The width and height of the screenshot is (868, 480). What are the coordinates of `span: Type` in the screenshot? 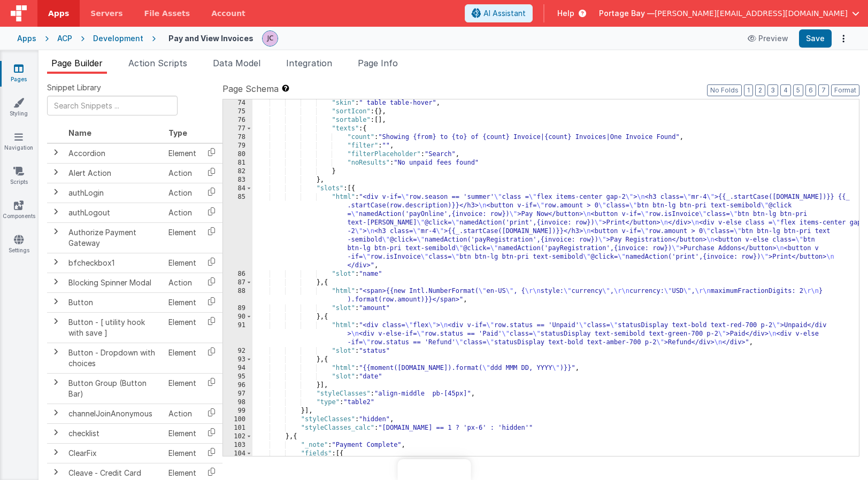 It's located at (177, 132).